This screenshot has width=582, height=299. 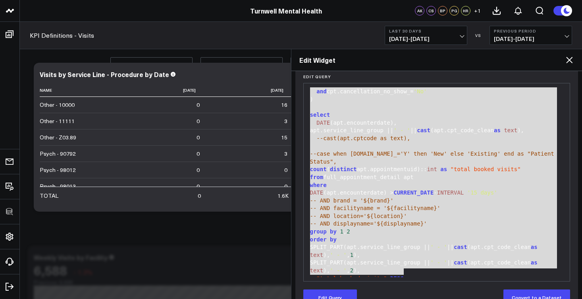 What do you see at coordinates (437, 178) in the screenshot?
I see `div: full_appointment_detail apt` at bounding box center [437, 178].